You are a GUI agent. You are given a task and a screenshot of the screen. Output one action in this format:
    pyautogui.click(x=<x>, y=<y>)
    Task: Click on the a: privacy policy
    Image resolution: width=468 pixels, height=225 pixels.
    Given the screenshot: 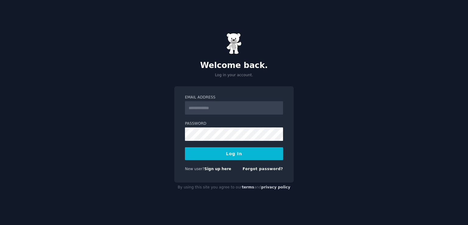 What is the action you would take?
    pyautogui.click(x=276, y=187)
    